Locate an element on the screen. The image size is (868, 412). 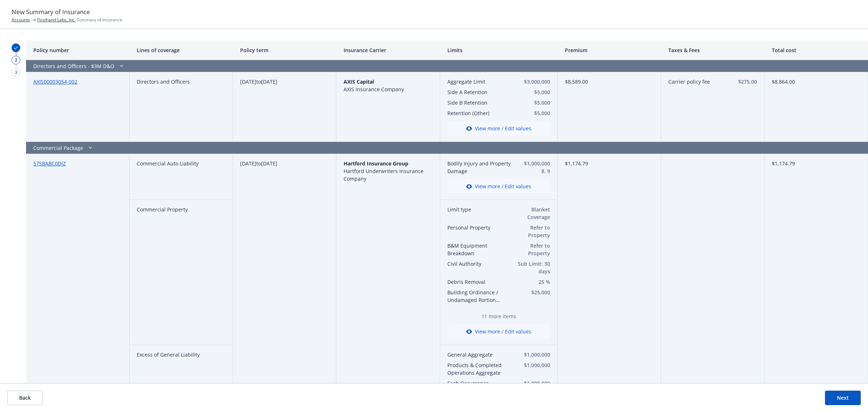
button: $275.00 is located at coordinates (741, 81).